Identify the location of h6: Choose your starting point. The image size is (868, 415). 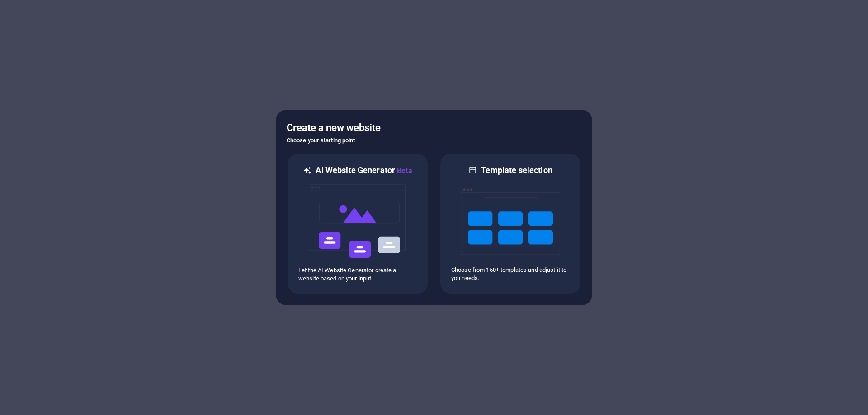
(434, 141).